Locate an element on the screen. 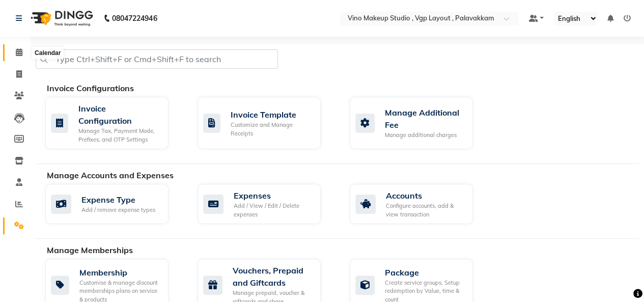  div: Customize and Manage Receipts is located at coordinates (272, 129).